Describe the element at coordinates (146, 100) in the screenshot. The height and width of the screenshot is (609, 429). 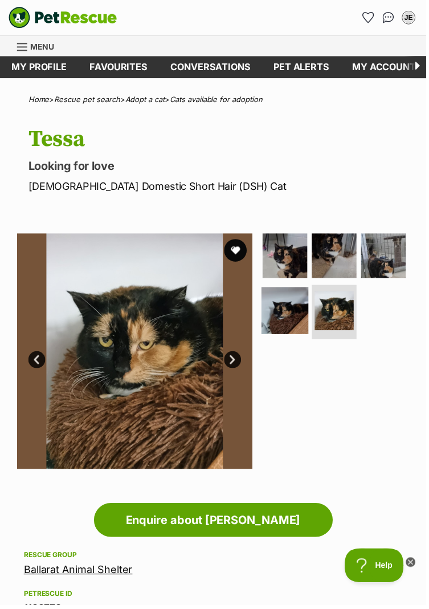
I see `a: Adopt a cat` at that location.